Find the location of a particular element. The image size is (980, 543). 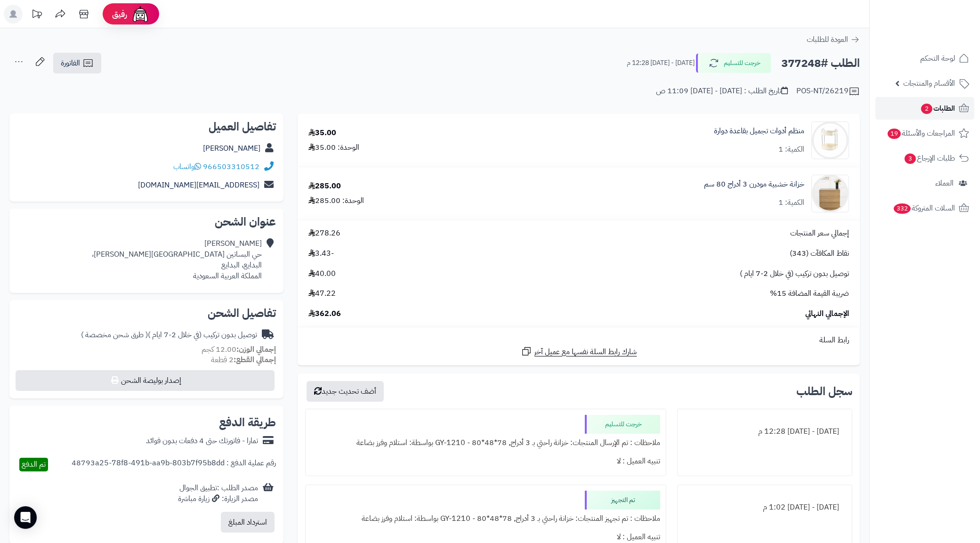

a: واتساب is located at coordinates (187, 167).